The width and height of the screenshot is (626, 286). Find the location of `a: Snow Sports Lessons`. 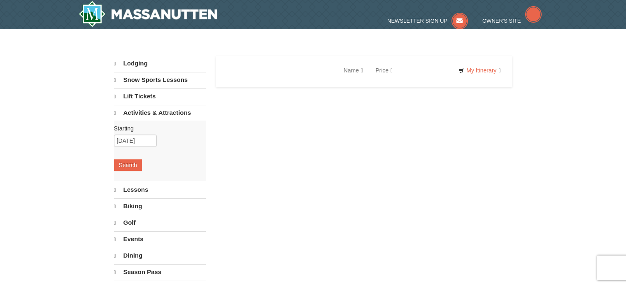

a: Snow Sports Lessons is located at coordinates (160, 80).